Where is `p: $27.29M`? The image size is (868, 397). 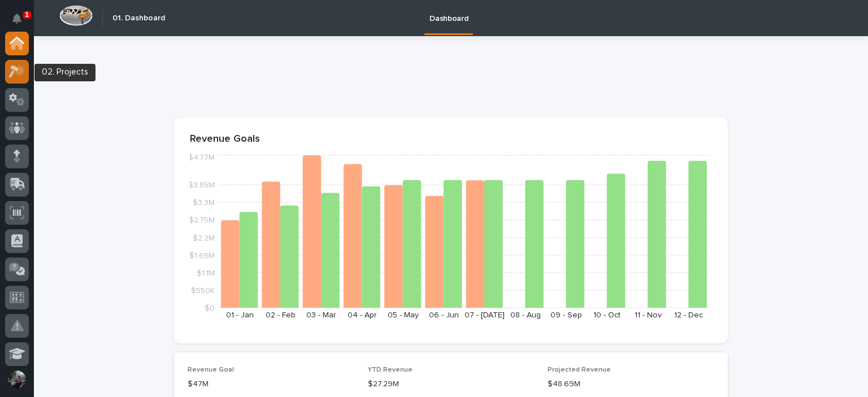
p: $27.29M is located at coordinates (451, 384).